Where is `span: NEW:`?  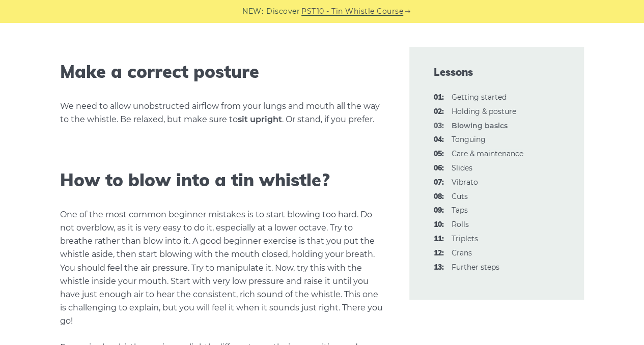
span: NEW: is located at coordinates (253, 11).